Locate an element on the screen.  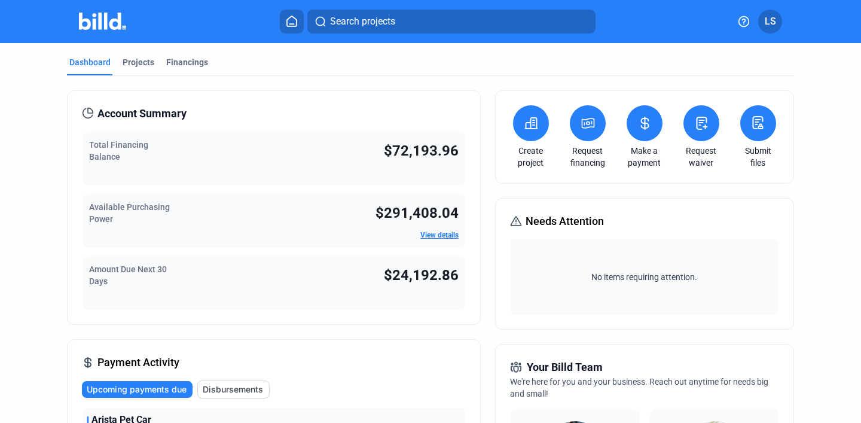
span: We're here for you and your business. Reach out anytime for needs big and small! is located at coordinates (639, 388).